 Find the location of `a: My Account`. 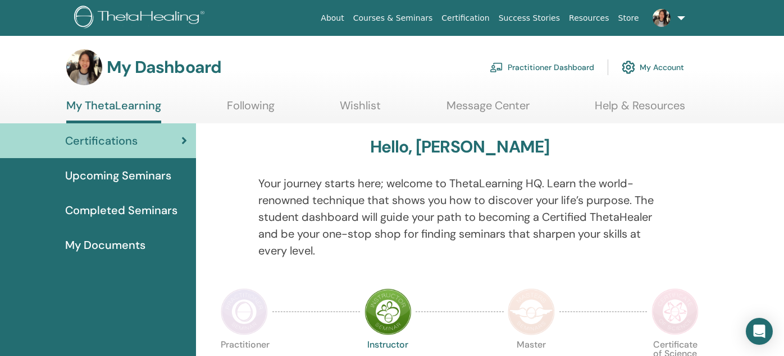

a: My Account is located at coordinates (652, 67).